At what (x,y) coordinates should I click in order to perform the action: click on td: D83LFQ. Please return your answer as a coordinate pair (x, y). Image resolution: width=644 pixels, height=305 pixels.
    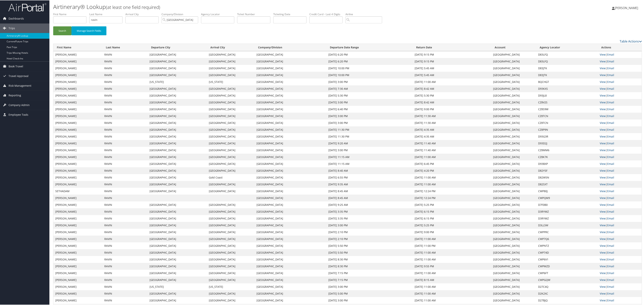
    Looking at the image, I should click on (567, 61).